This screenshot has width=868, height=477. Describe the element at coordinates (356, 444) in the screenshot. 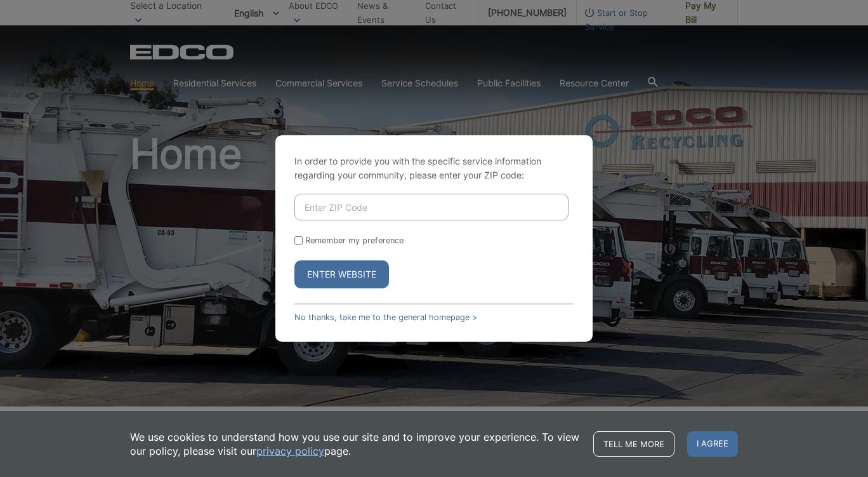

I see `p: We use cookies to understand how you use our site and to improve your experience. To view our pol...` at that location.